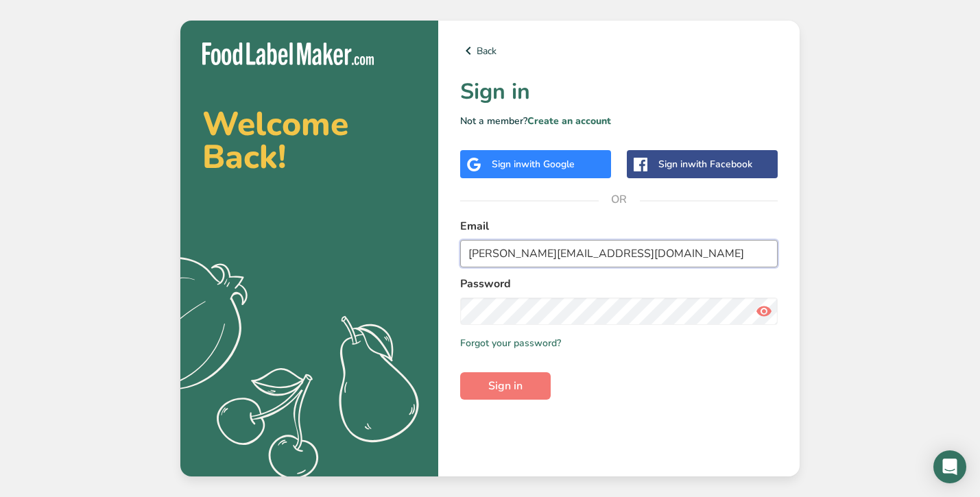 This screenshot has width=980, height=497. I want to click on a: Create an account, so click(569, 121).